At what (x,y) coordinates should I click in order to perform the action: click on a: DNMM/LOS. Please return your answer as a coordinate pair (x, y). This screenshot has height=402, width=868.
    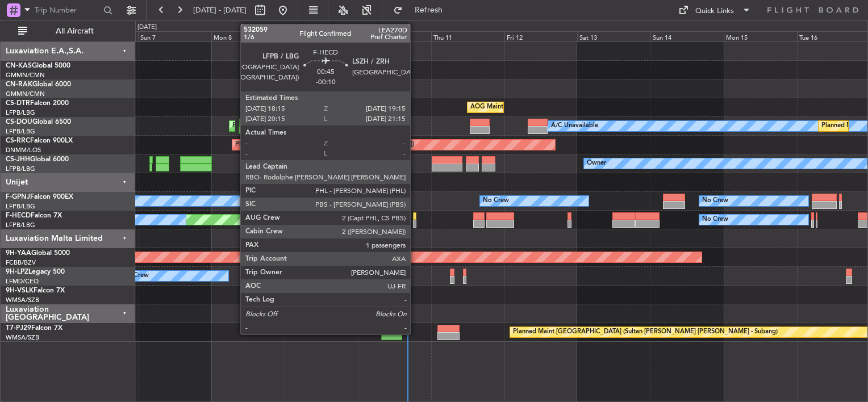
    Looking at the image, I should click on (24, 150).